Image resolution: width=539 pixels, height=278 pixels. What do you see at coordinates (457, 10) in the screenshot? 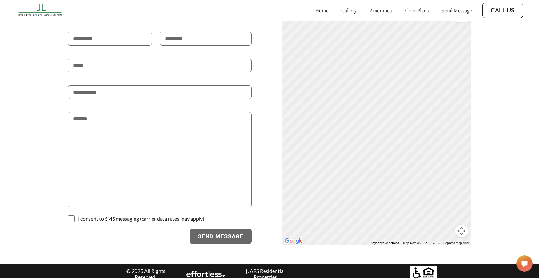
I see `a: send message` at bounding box center [457, 10].